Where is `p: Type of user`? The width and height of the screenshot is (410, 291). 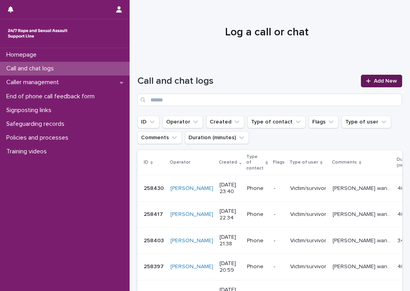
p: Type of user is located at coordinates (304, 162).